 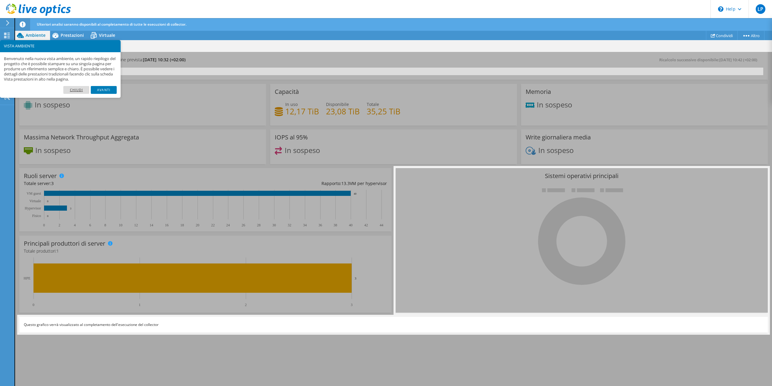 What do you see at coordinates (72, 35) in the screenshot?
I see `span: Prestazioni` at bounding box center [72, 35].